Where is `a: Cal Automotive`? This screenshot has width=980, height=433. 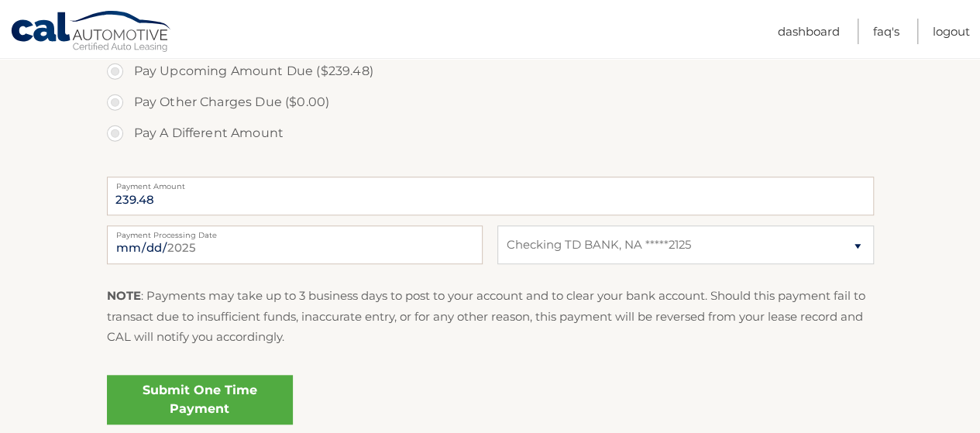
a: Cal Automotive is located at coordinates (92, 32).